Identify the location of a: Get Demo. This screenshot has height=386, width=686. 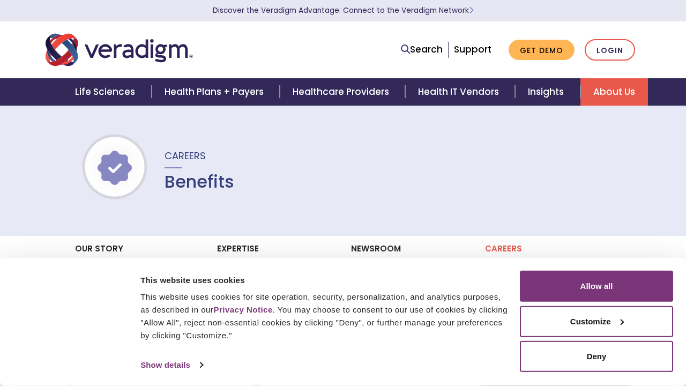
(542, 50).